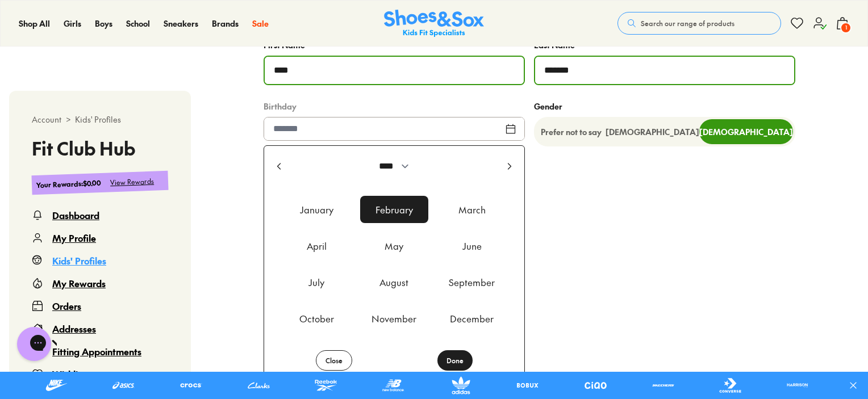 The height and width of the screenshot is (399, 868). I want to click on a: Fitting Appointments, so click(100, 352).